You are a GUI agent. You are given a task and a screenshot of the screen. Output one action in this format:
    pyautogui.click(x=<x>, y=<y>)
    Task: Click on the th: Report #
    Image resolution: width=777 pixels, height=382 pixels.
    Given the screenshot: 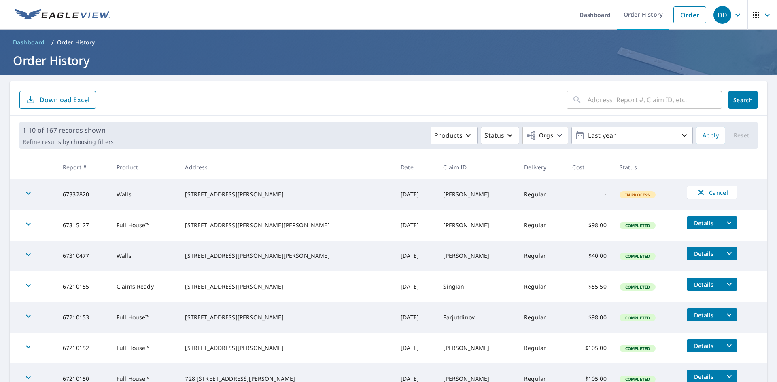 What is the action you would take?
    pyautogui.click(x=83, y=167)
    